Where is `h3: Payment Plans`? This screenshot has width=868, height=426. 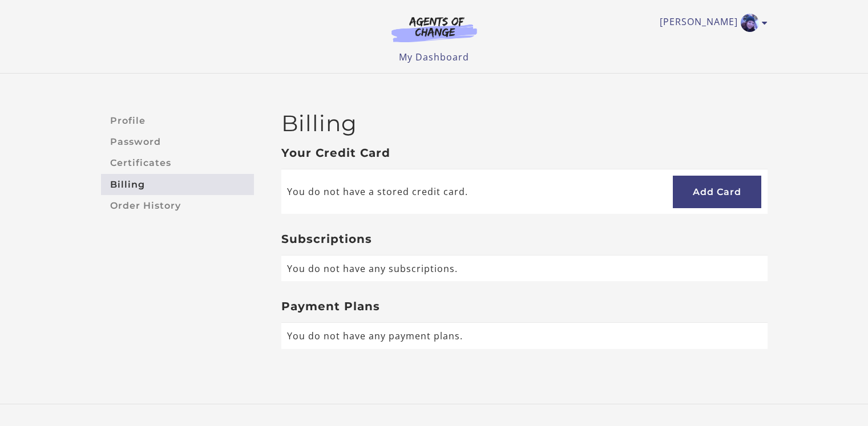
h3: Payment Plans is located at coordinates (524, 306).